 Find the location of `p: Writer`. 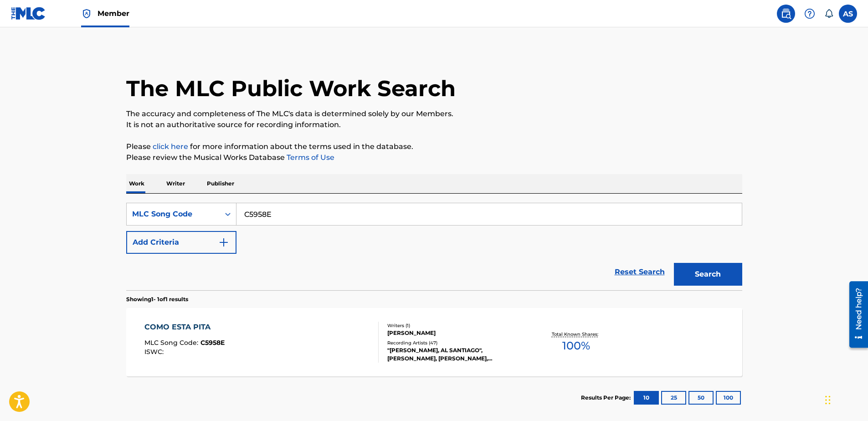

p: Writer is located at coordinates (175, 184).